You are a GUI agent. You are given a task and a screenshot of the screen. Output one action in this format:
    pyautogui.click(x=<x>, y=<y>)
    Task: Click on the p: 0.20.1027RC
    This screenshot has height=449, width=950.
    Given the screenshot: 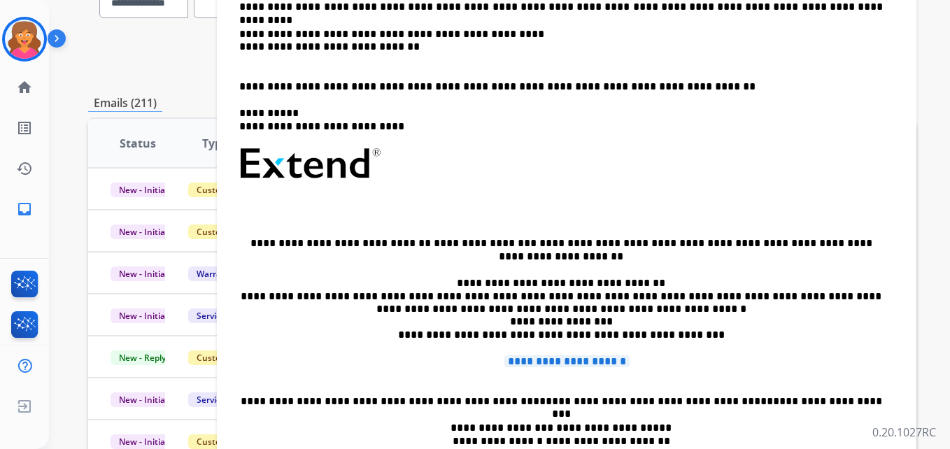 What is the action you would take?
    pyautogui.click(x=904, y=432)
    